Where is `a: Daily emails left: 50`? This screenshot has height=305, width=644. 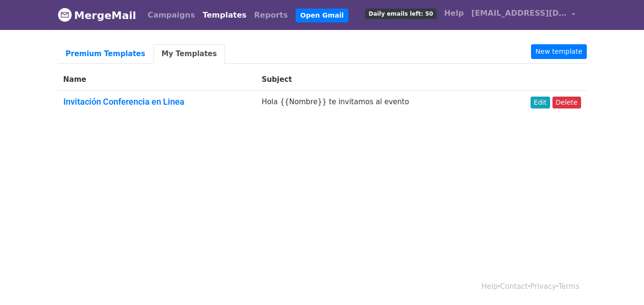
a: Daily emails left: 50 is located at coordinates (401, 13).